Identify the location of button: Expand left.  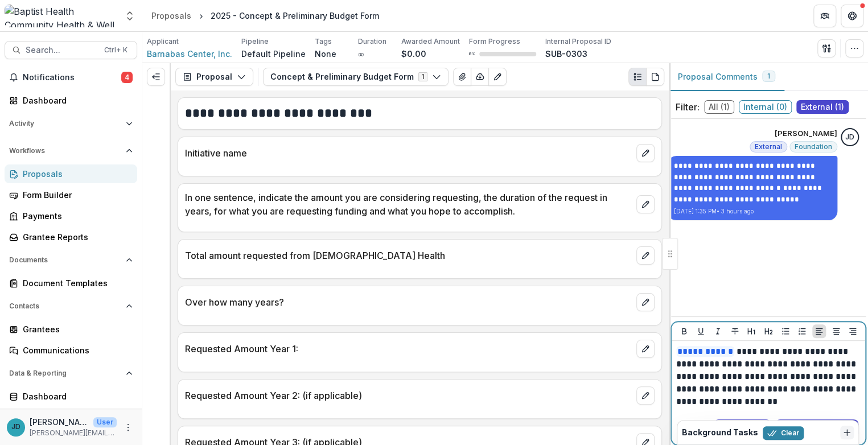
(156, 77).